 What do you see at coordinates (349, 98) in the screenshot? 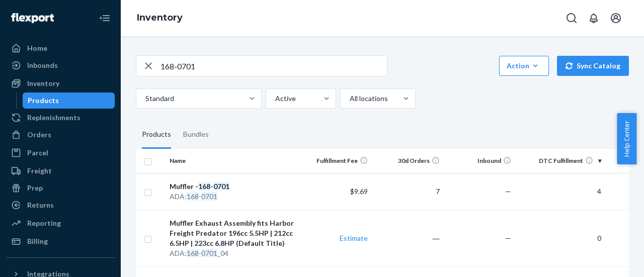
I see `input: All locations` at bounding box center [349, 98].